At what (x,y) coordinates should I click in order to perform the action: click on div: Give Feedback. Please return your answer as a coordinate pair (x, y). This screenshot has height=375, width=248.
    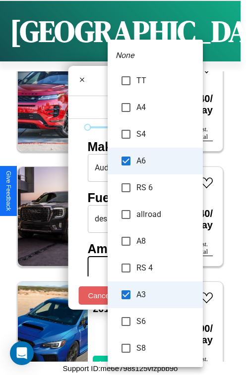
    Looking at the image, I should click on (8, 191).